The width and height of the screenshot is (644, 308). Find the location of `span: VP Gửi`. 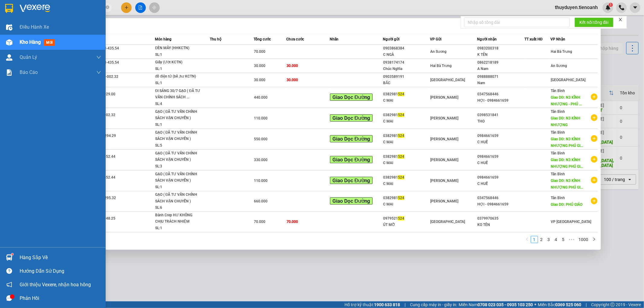

span: VP Gửi is located at coordinates (436, 39).